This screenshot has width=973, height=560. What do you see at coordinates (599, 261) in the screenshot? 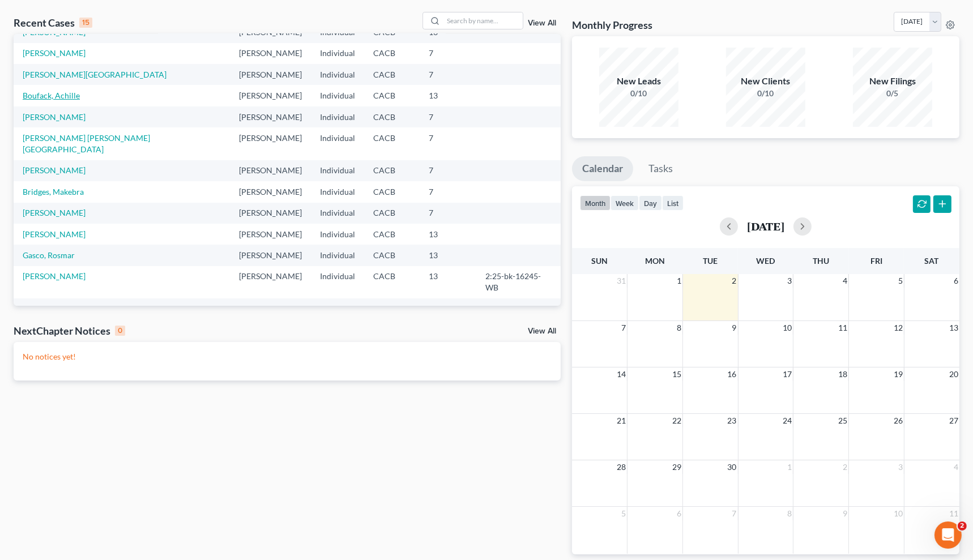
I see `span: Sun` at bounding box center [599, 261].